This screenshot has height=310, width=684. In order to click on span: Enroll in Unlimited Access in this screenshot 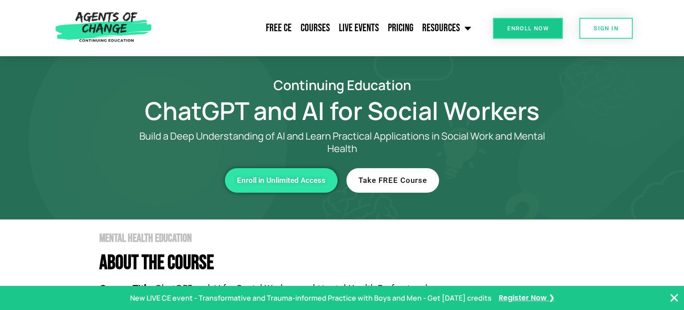, I will do `click(281, 180)`.